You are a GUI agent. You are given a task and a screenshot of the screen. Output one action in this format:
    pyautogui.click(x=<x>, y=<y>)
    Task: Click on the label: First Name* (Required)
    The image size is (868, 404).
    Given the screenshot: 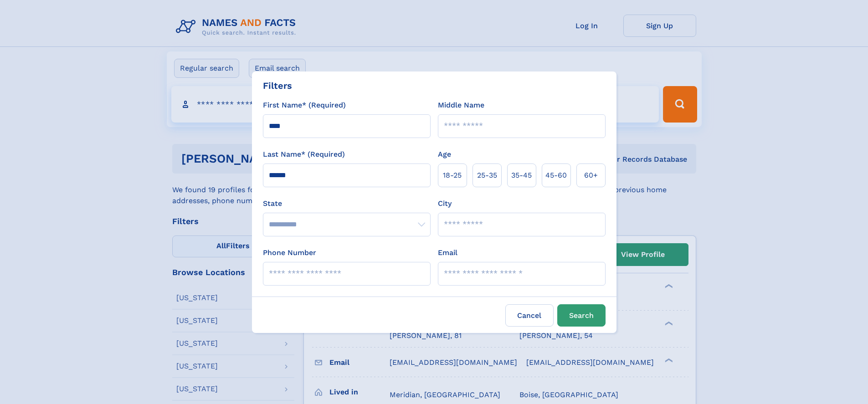 What is the action you would take?
    pyautogui.click(x=304, y=106)
    